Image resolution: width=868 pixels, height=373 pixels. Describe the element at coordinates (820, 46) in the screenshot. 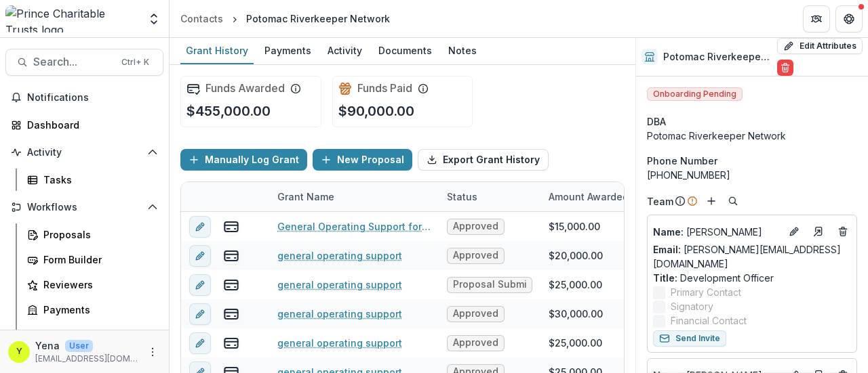

I see `button: Edit Attributes` at that location.